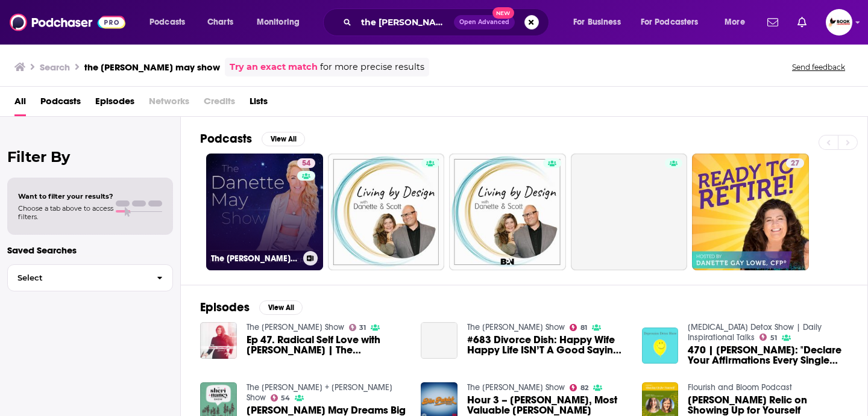 This screenshot has width=868, height=416. Describe the element at coordinates (578, 327) in the screenshot. I see `a: 81` at that location.